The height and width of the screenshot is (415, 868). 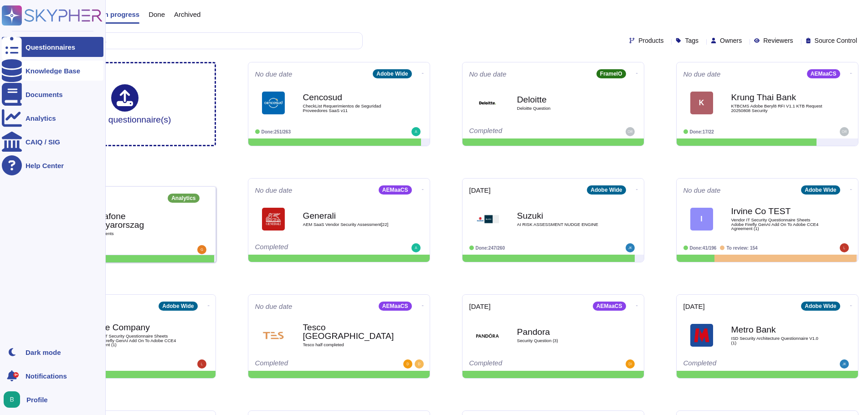 What do you see at coordinates (16, 375) in the screenshot?
I see `div: 9+` at bounding box center [16, 375].